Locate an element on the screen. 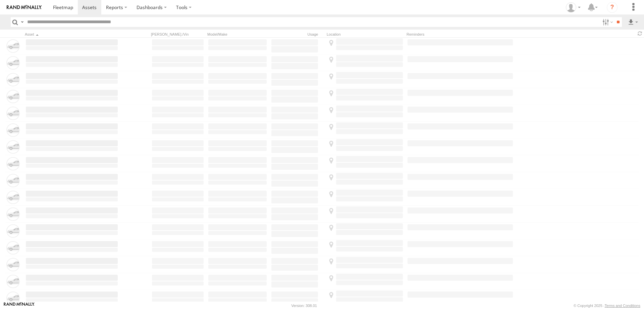 This screenshot has height=309, width=644. a: Visit our Website is located at coordinates (19, 306).